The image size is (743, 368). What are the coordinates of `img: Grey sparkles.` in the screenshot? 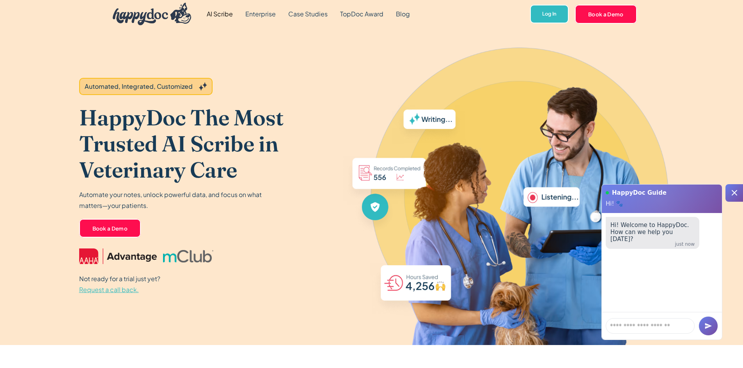 It's located at (203, 87).